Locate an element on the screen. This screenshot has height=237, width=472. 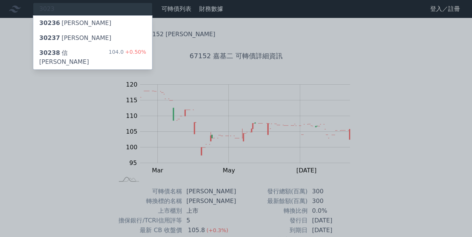
span: +0.50% is located at coordinates (135, 52).